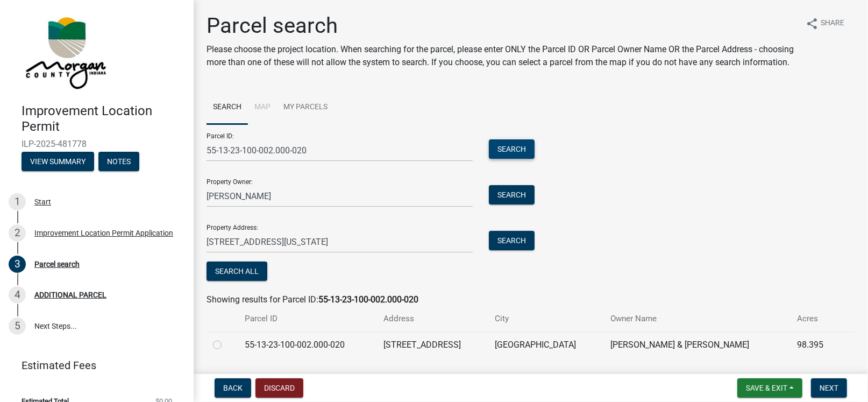 This screenshot has width=868, height=402. Describe the element at coordinates (502, 56) in the screenshot. I see `p: Please choose the project location. When searching for the parcel, please enter ONLY the Parcel I...` at that location.